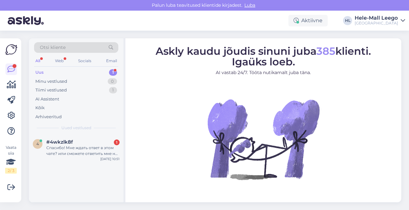 This screenshot has height=210, width=409. What do you see at coordinates (263, 56) in the screenshot?
I see `span: Askly kaudu jõudis sinuni juba klienti. Igaüks loeb.` at bounding box center [263, 56].